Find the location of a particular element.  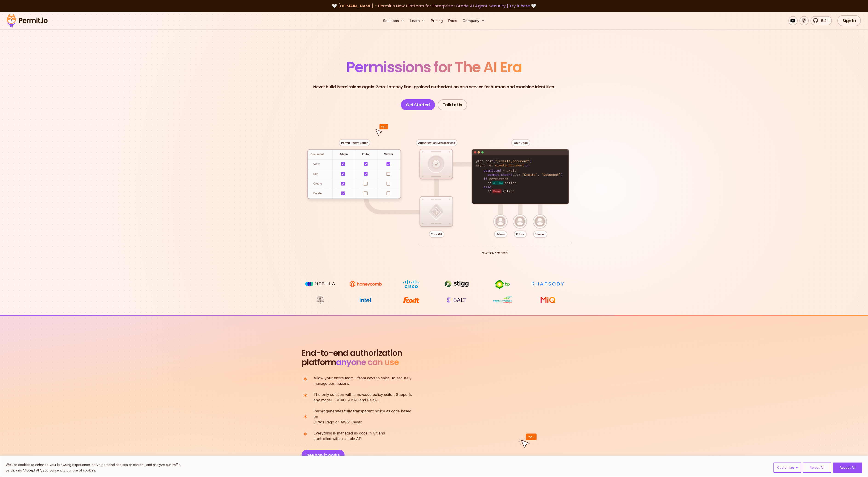

img: Stigg is located at coordinates (457, 284).